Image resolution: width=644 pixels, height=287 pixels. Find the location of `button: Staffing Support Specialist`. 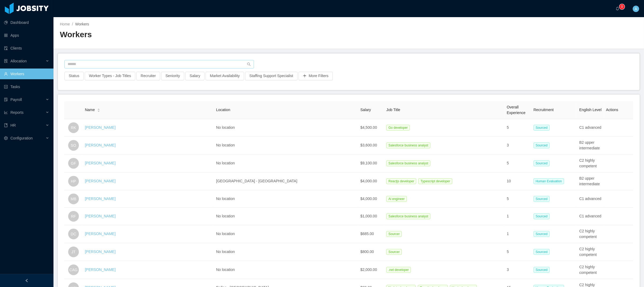

button: Staffing Support Specialist is located at coordinates (271, 76).